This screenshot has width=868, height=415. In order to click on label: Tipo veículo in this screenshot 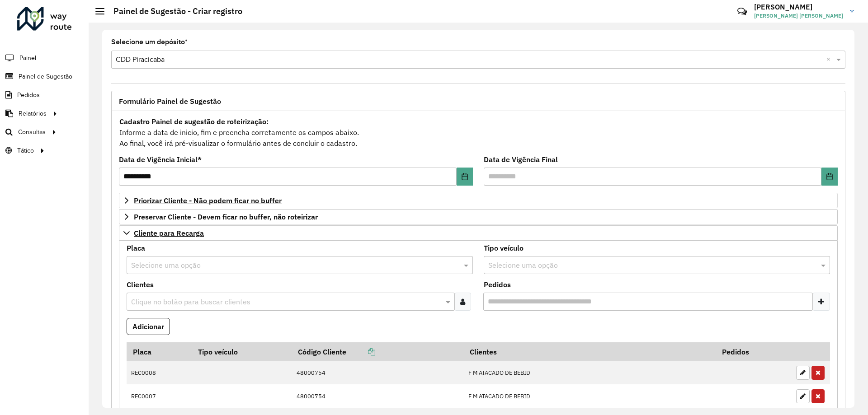, I will do `click(504, 248)`.